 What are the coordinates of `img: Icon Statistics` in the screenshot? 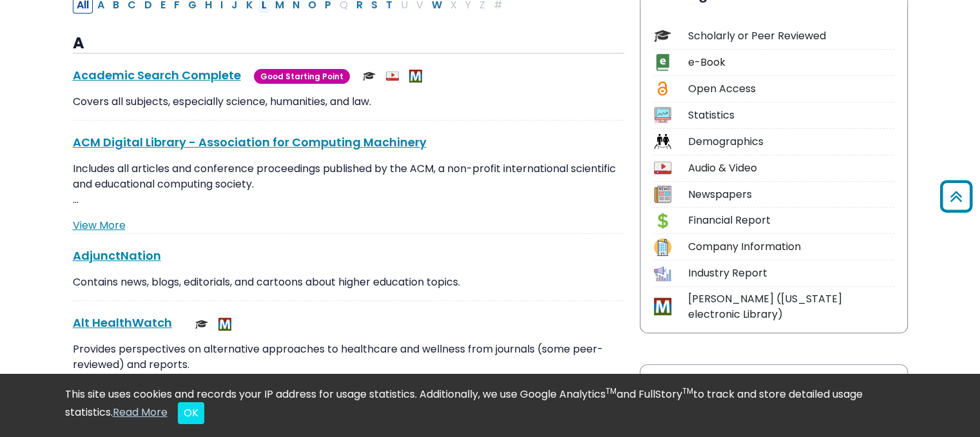 It's located at (662, 115).